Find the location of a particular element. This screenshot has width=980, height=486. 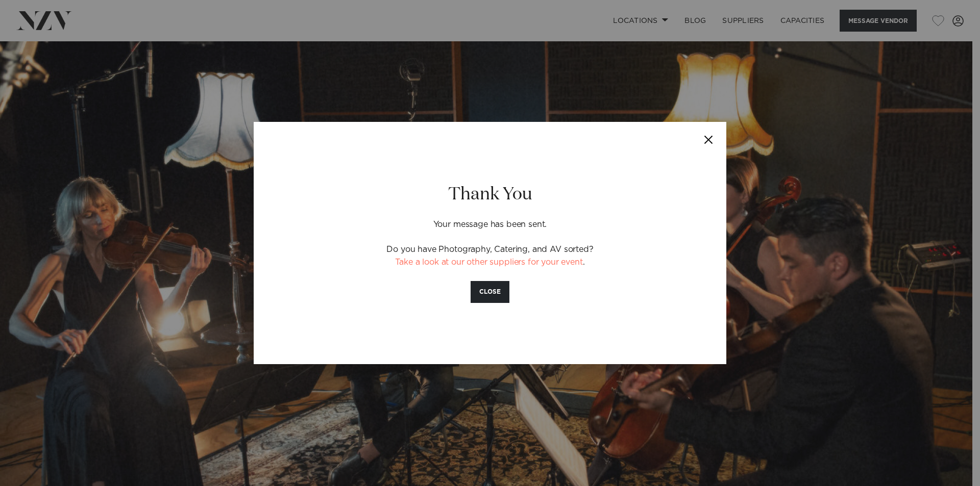

p: Your message has been sent. is located at coordinates (490, 218).